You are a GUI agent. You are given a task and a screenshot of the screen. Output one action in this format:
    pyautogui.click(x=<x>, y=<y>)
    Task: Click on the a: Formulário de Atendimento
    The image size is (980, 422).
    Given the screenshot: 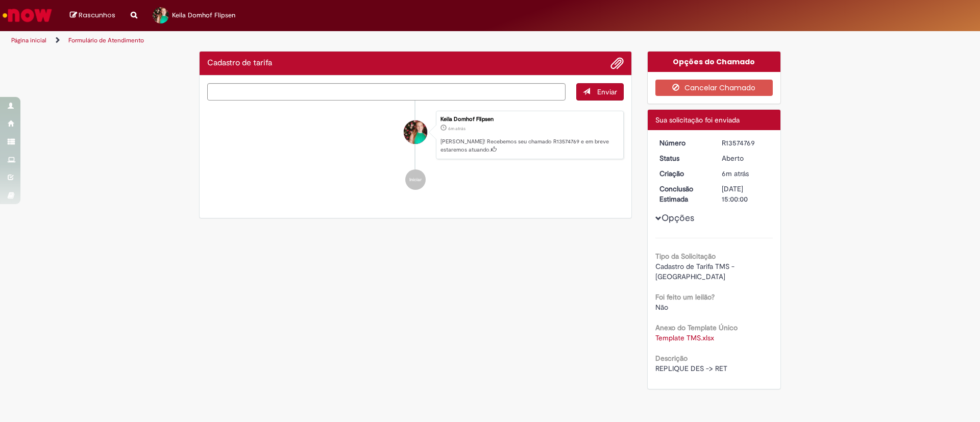 What is the action you would take?
    pyautogui.click(x=106, y=40)
    